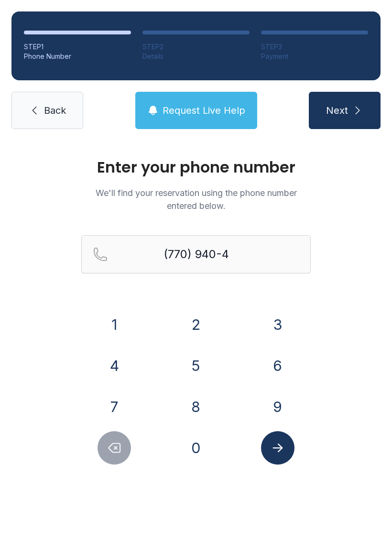 Image resolution: width=392 pixels, height=543 pixels. I want to click on div: STEP 1, so click(78, 47).